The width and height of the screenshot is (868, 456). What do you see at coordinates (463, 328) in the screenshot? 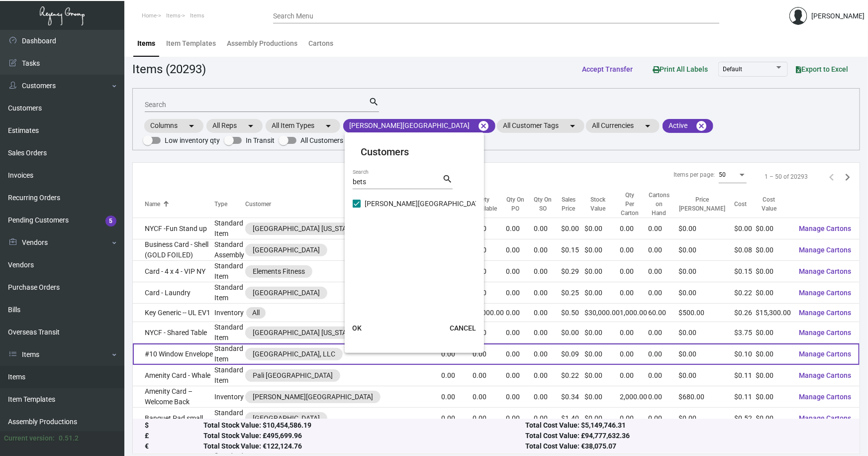
I see `span: CANCEL` at bounding box center [463, 328].